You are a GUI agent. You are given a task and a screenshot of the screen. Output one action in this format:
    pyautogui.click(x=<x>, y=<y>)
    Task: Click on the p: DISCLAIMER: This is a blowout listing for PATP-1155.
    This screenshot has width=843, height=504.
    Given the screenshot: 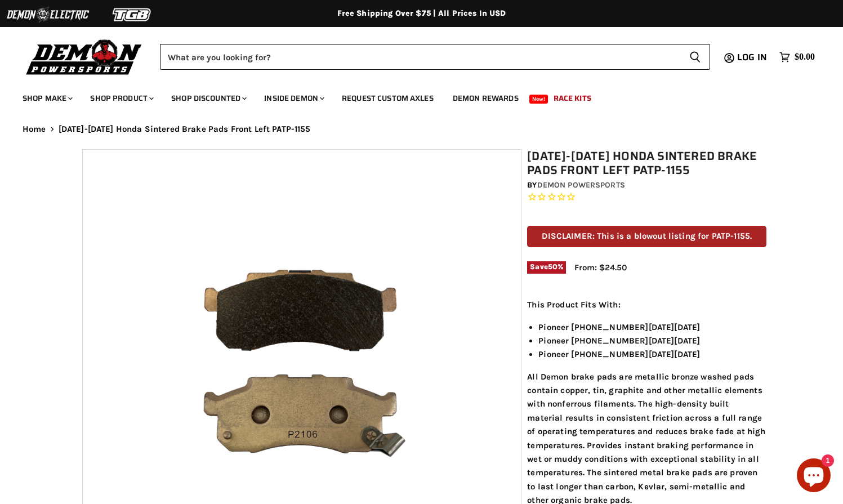 What is the action you would take?
    pyautogui.click(x=646, y=236)
    